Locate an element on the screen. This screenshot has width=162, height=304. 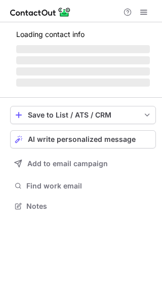
button: Add to email campaign is located at coordinates (83, 164).